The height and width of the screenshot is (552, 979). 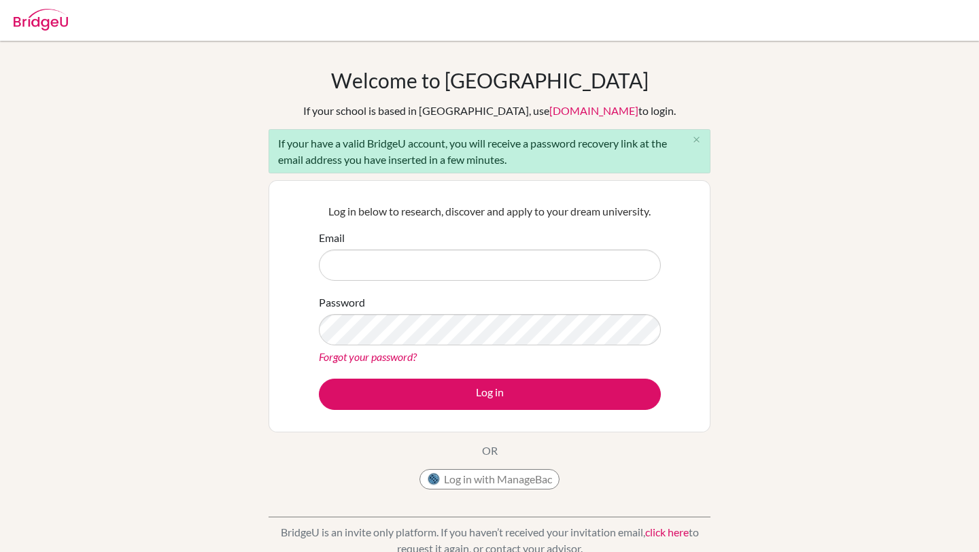 I want to click on label: Password, so click(x=342, y=302).